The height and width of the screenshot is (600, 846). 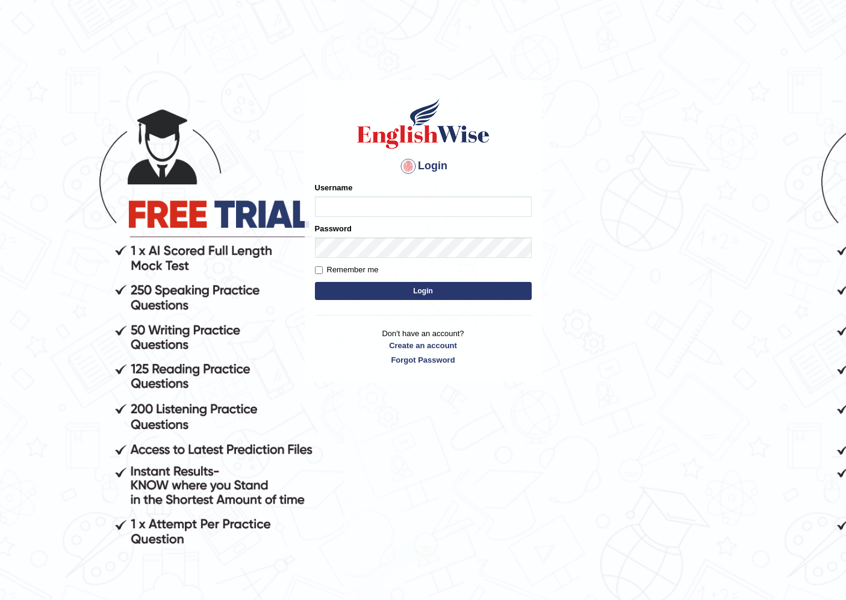 What do you see at coordinates (347, 270) in the screenshot?
I see `label: Remember me` at bounding box center [347, 270].